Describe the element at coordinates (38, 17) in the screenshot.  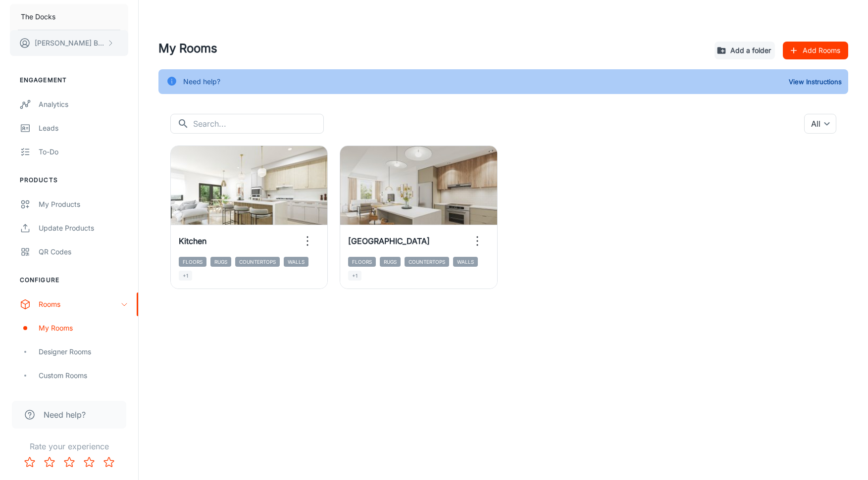
I see `p: The Docks` at that location.